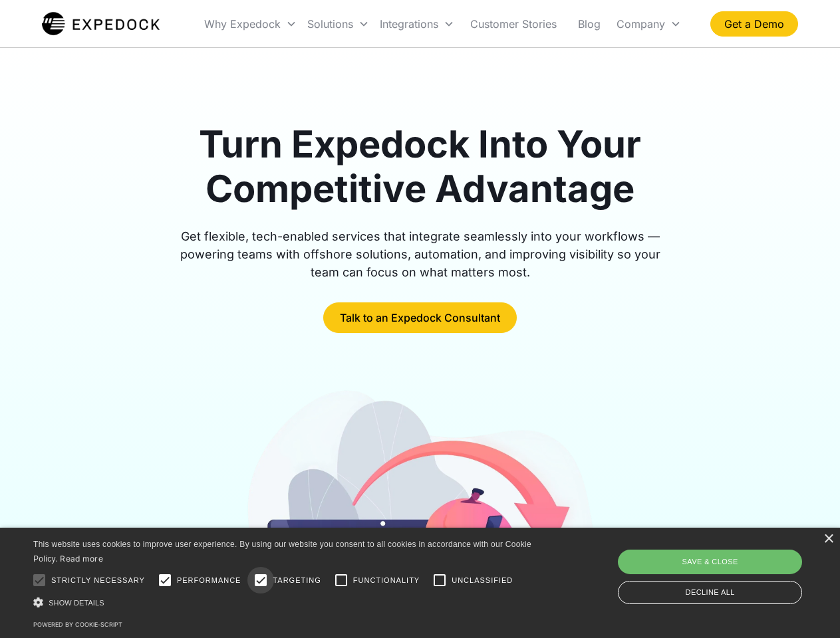 This screenshot has height=638, width=840. I want to click on span: Unclassified, so click(482, 581).